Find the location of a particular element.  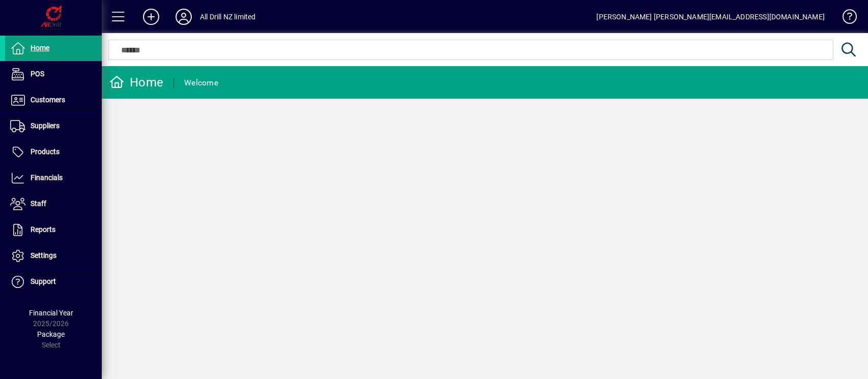

span: Settings is located at coordinates (43, 255).